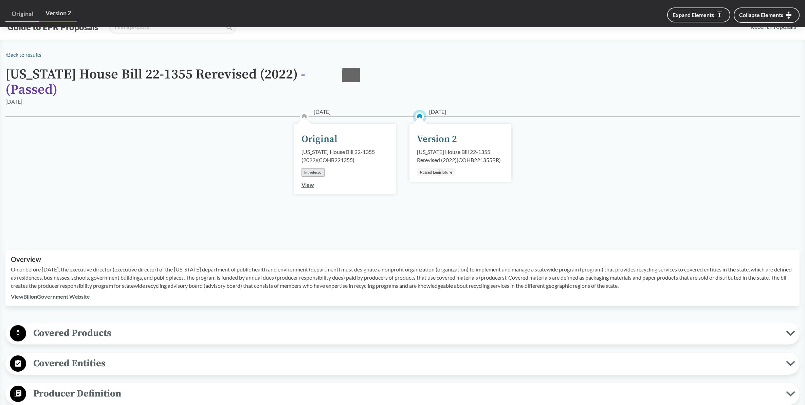  I want to click on button: Collapse Elements, so click(767, 15).